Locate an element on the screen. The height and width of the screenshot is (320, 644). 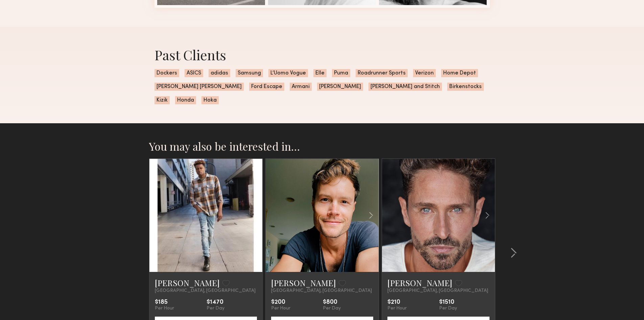
div: Past Clients is located at coordinates (322, 54).